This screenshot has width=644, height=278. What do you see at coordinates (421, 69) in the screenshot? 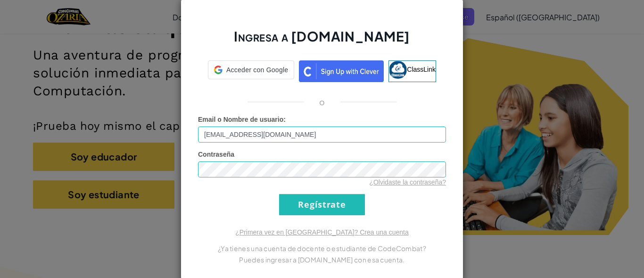
I see `span: ClassLink` at bounding box center [421, 69].